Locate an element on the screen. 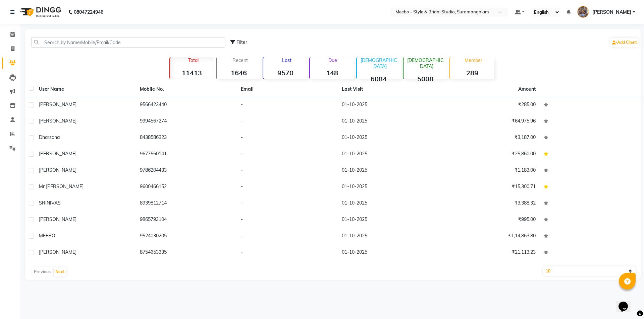 Image resolution: width=644 pixels, height=319 pixels. th: Mobile No. is located at coordinates (186, 90).